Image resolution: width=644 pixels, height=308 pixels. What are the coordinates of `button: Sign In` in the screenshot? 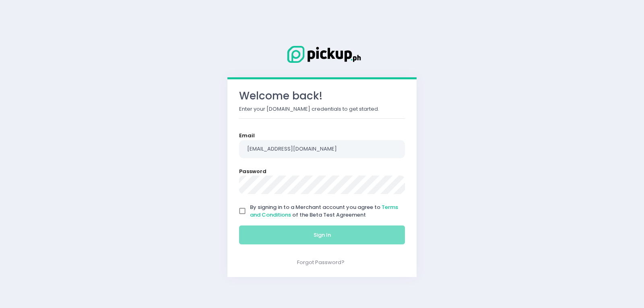 It's located at (322, 236).